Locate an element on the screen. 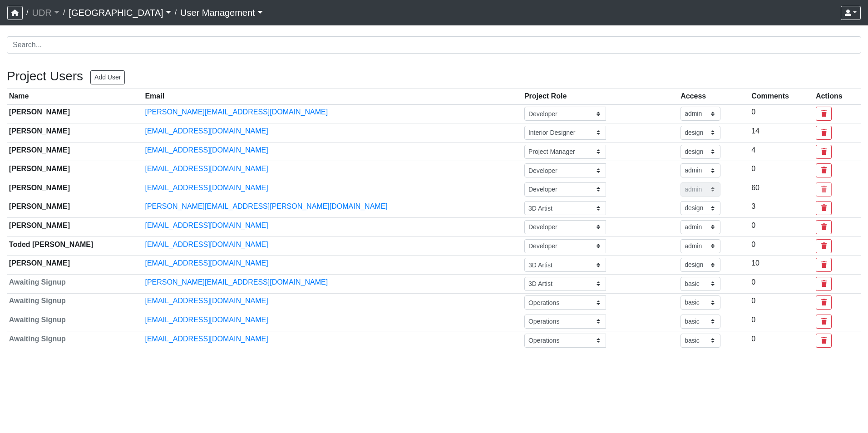 The image size is (868, 433). th: Project Role is located at coordinates (600, 96).